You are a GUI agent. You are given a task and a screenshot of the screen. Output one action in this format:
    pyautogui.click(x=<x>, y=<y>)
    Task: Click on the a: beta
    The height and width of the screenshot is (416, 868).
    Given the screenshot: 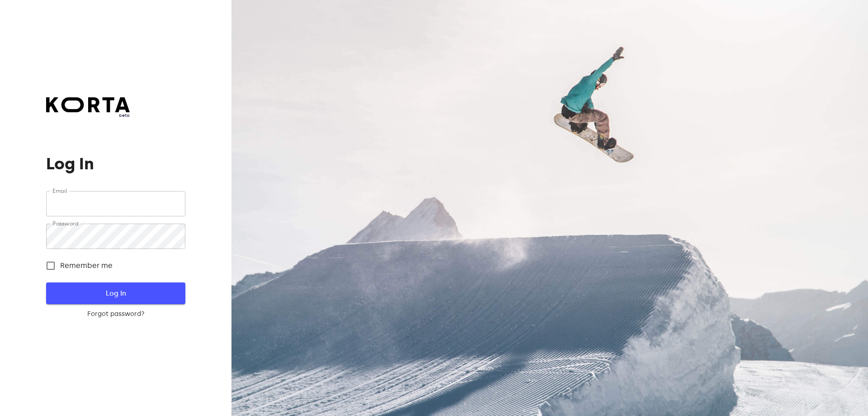 What is the action you would take?
    pyautogui.click(x=88, y=108)
    